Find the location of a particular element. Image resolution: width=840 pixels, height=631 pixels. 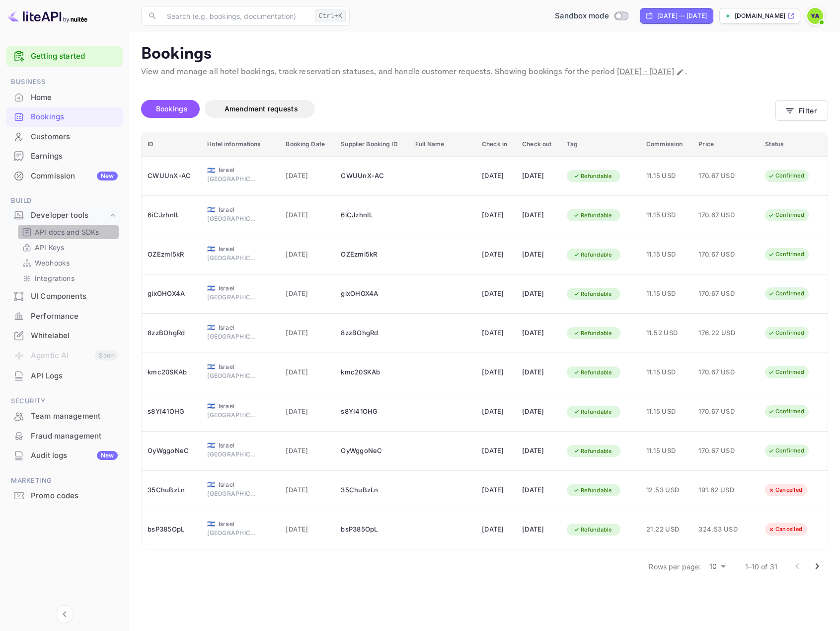

div: New is located at coordinates (107, 176).